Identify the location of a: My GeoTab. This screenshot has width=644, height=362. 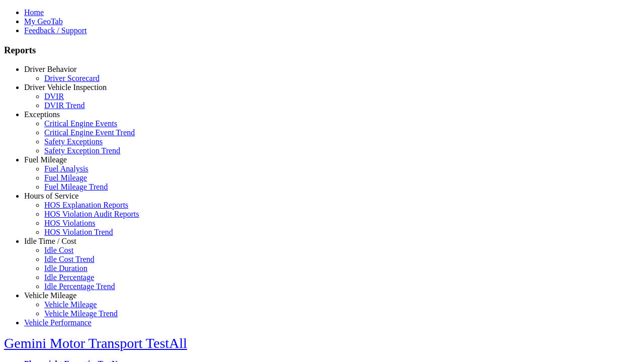
(43, 21).